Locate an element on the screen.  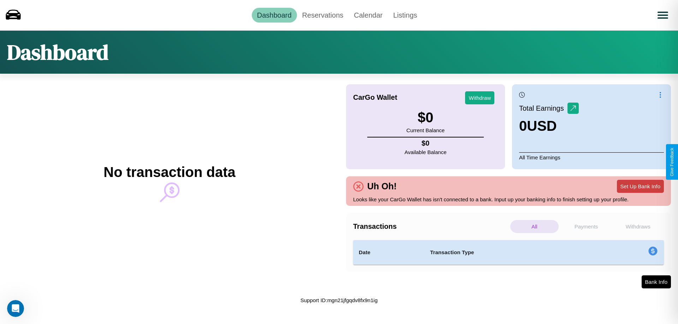
p: Looks like your CarGo Wallet has isn't connected to a bank. Input up your banking info to finish ... is located at coordinates (508, 199).